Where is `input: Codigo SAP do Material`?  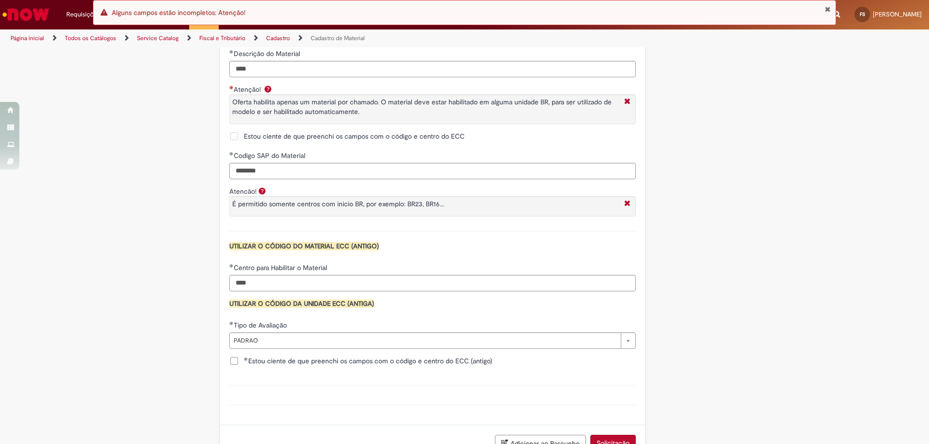 input: Codigo SAP do Material is located at coordinates (432, 171).